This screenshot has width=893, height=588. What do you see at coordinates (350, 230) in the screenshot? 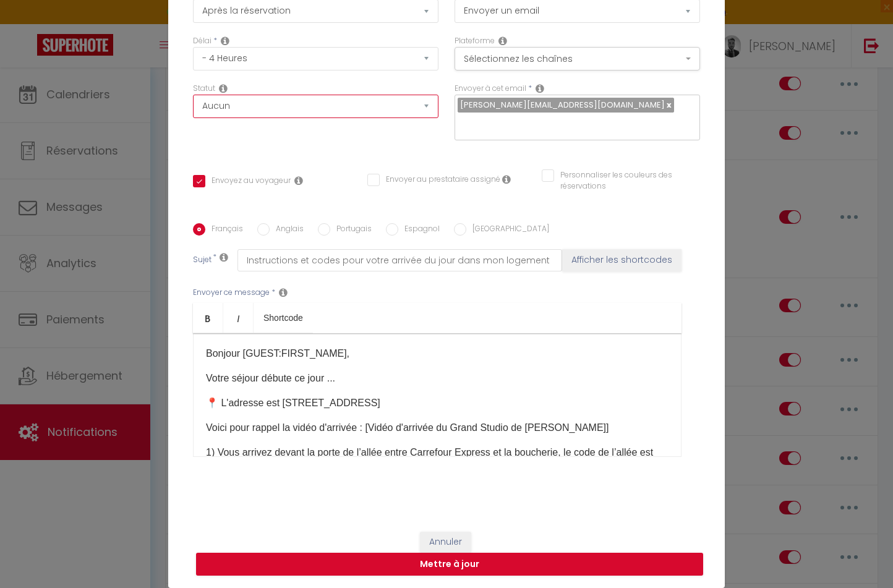
I see `label: Portugais` at bounding box center [350, 230].